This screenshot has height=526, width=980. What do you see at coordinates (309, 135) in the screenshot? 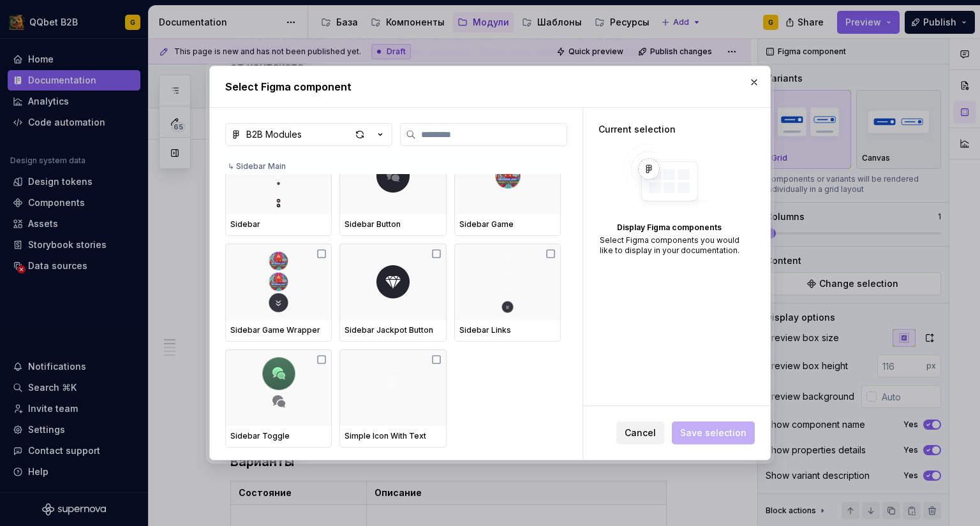
I see `button: B2B Modules` at bounding box center [309, 135].